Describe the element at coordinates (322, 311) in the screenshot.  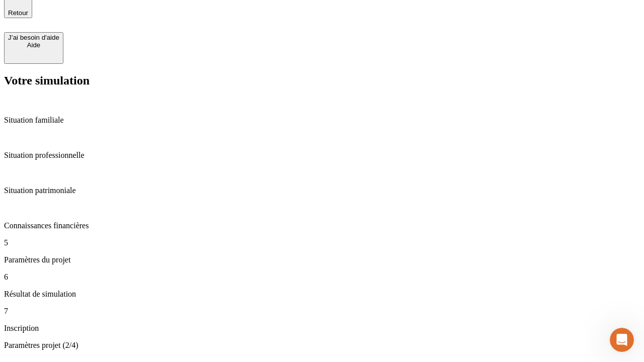
I see `p: 7` at that location.